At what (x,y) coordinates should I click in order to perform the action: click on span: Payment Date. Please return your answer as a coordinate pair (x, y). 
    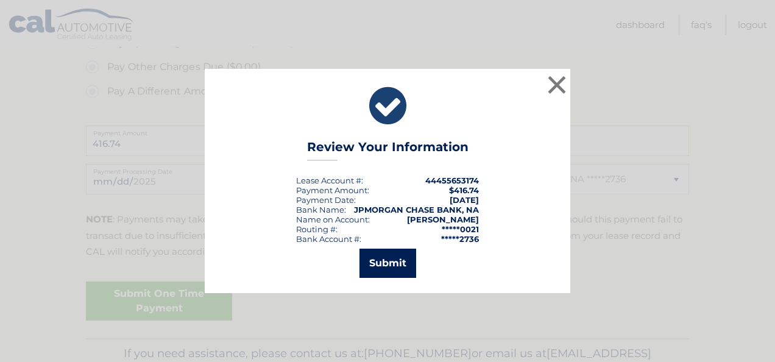
    Looking at the image, I should click on (325, 200).